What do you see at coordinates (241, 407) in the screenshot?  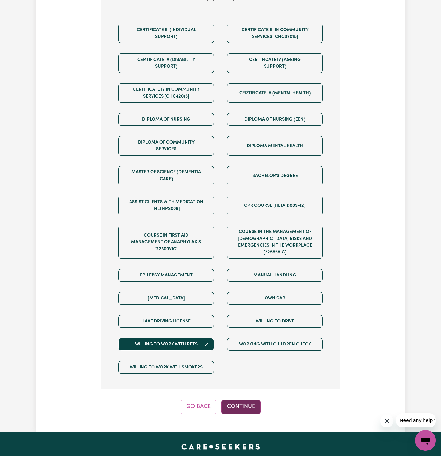 I see `button: Continue` at bounding box center [241, 407].